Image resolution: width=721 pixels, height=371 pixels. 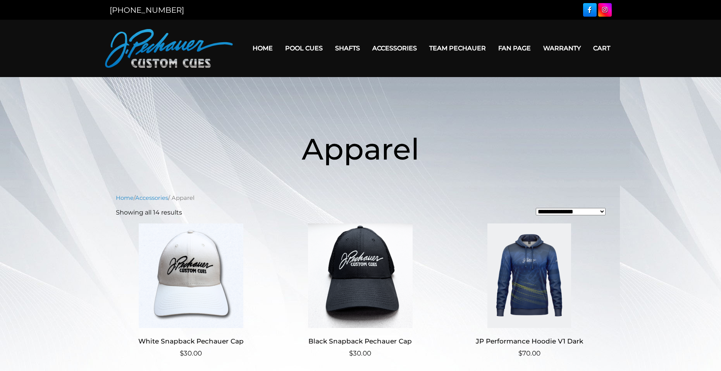 I want to click on a: Shafts, so click(x=347, y=48).